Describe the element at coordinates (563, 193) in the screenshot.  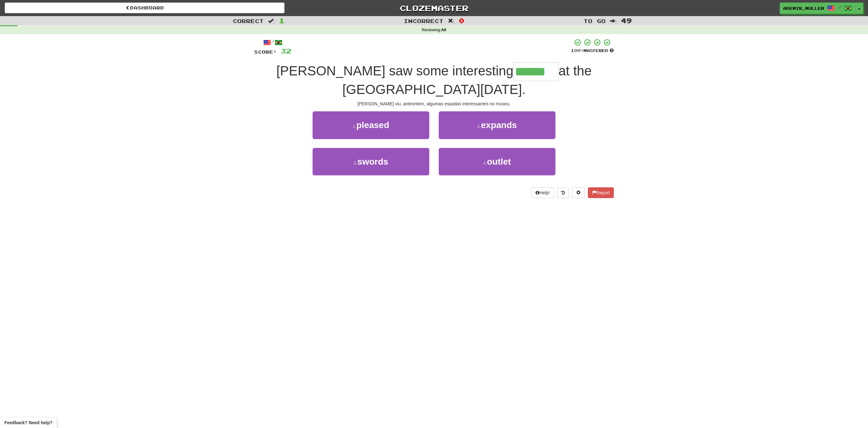
I see `button: Round history (alt+y)` at that location.